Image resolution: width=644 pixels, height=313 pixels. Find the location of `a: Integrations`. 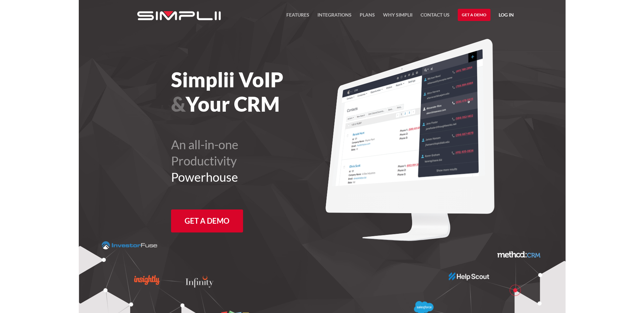

a: Integrations is located at coordinates (334, 17).